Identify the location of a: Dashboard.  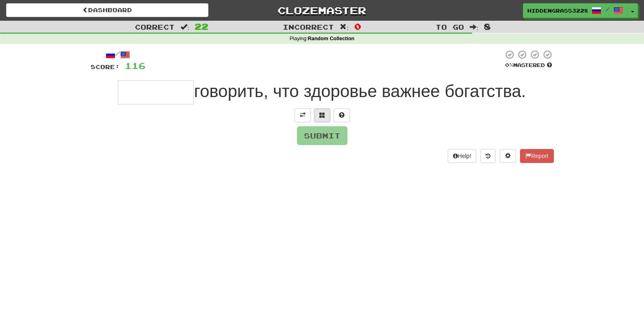
(107, 10).